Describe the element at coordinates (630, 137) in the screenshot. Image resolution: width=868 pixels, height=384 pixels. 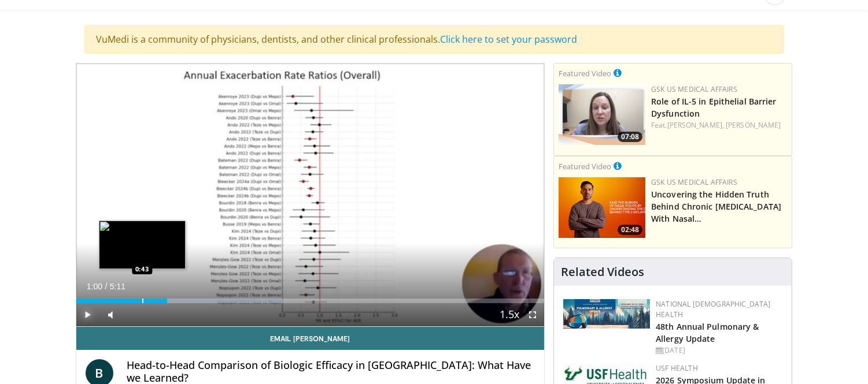
I see `span: 07:08` at that location.